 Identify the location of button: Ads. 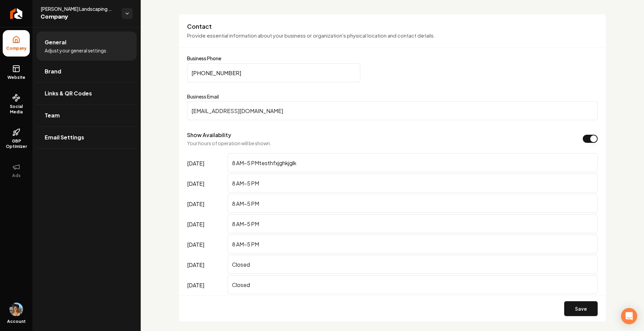
(16, 171).